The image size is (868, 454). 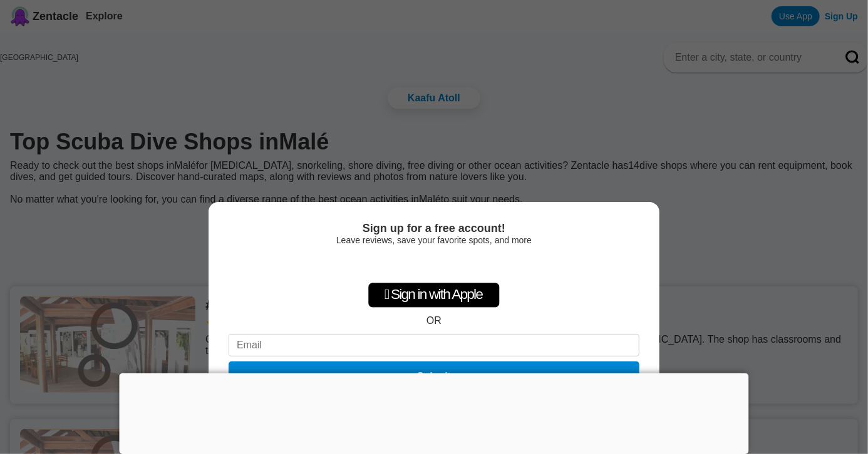 I want to click on div: Sign up for a free account!, so click(x=434, y=229).